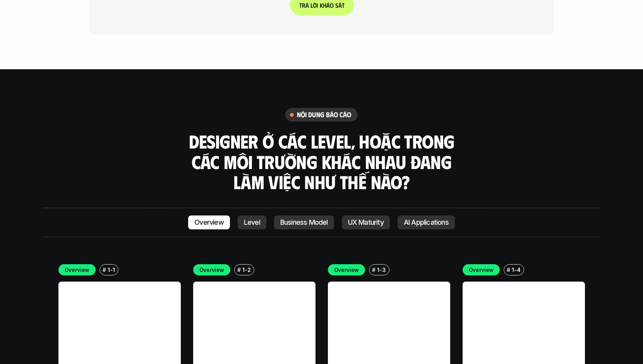 The width and height of the screenshot is (643, 364). What do you see at coordinates (111, 269) in the screenshot?
I see `p: 1-1` at bounding box center [111, 269].